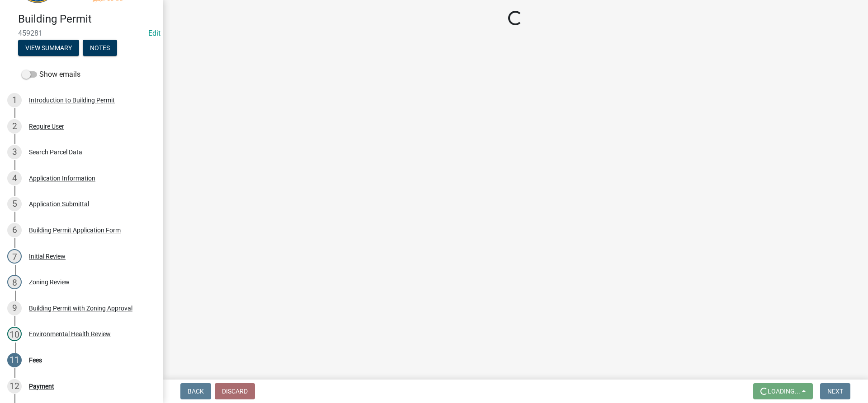 The image size is (868, 403). Describe the element at coordinates (72, 100) in the screenshot. I see `div: Introduction to Building Permit` at that location.